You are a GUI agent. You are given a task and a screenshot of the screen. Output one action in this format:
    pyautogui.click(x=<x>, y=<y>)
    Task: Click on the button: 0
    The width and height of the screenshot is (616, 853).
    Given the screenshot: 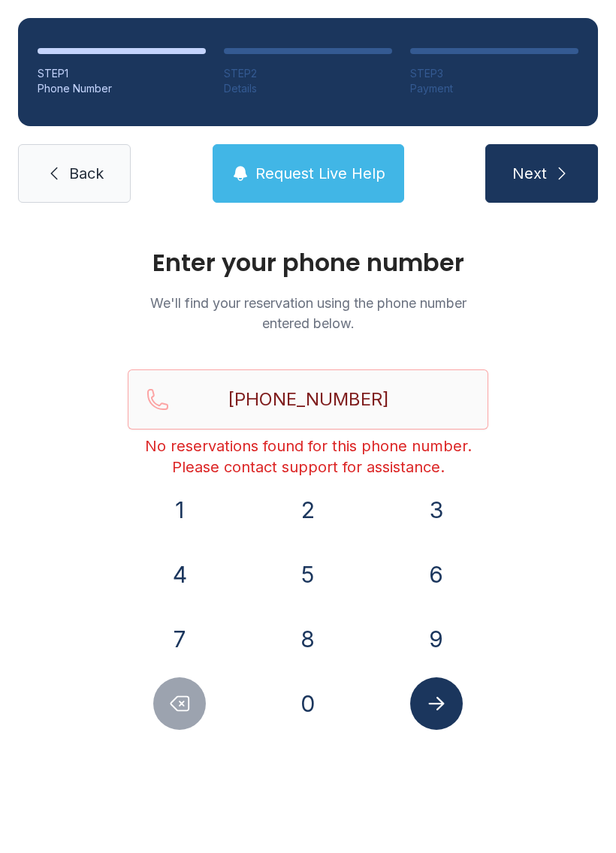 What is the action you would take?
    pyautogui.click(x=308, y=703)
    